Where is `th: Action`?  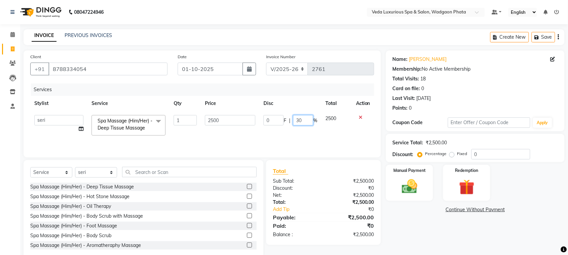 th: Action is located at coordinates (363, 103).